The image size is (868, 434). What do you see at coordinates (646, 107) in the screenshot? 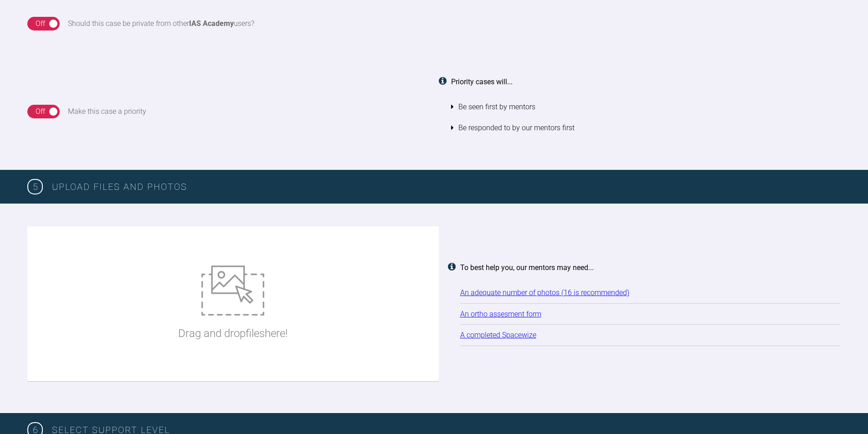
I see `li: Be seen first by mentors` at bounding box center [646, 107].